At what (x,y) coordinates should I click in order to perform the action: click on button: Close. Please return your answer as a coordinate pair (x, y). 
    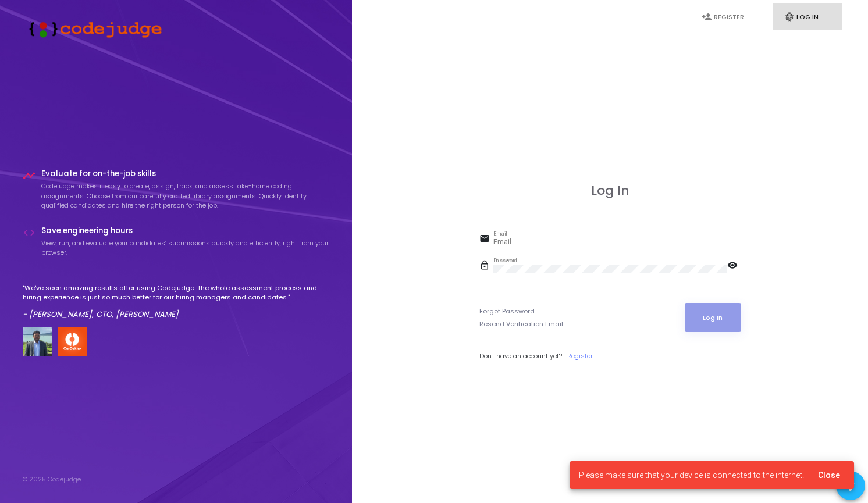
    Looking at the image, I should click on (829, 475).